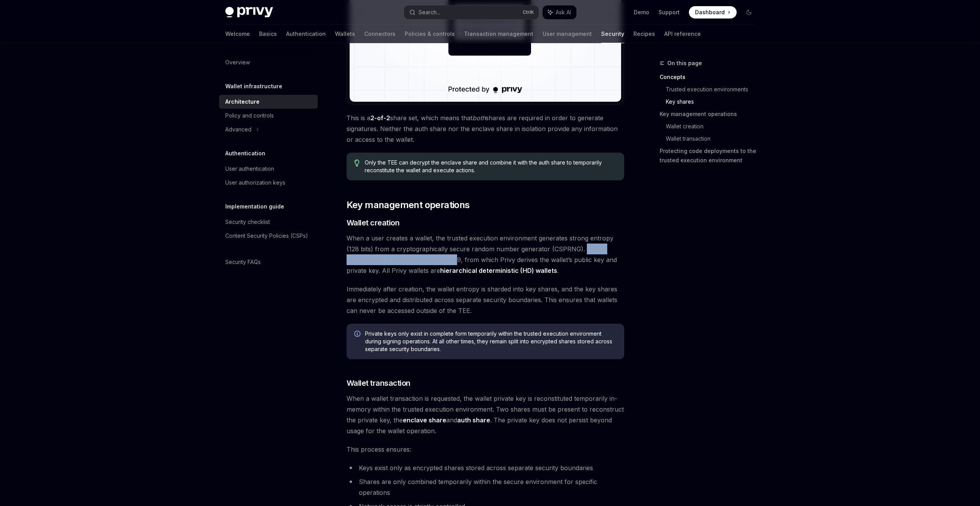  I want to click on a: Content Security Policies (CSPs), so click(268, 236).